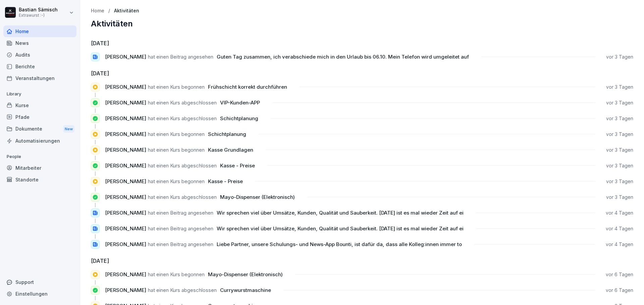 The height and width of the screenshot is (305, 644). I want to click on h2: Aktivitäten, so click(362, 24).